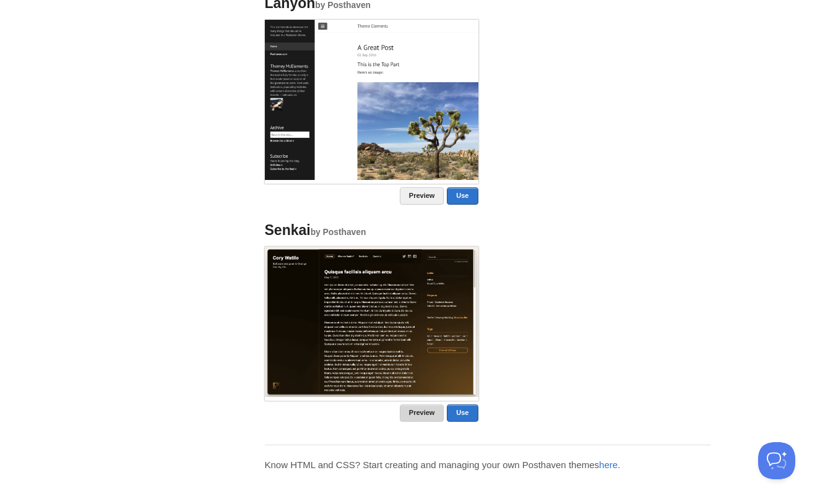 This screenshot has width=820, height=504. What do you see at coordinates (487, 465) in the screenshot?
I see `p: Know HTML and CSS? Start creating and managing your own Posthaven themes .` at bounding box center [487, 465].